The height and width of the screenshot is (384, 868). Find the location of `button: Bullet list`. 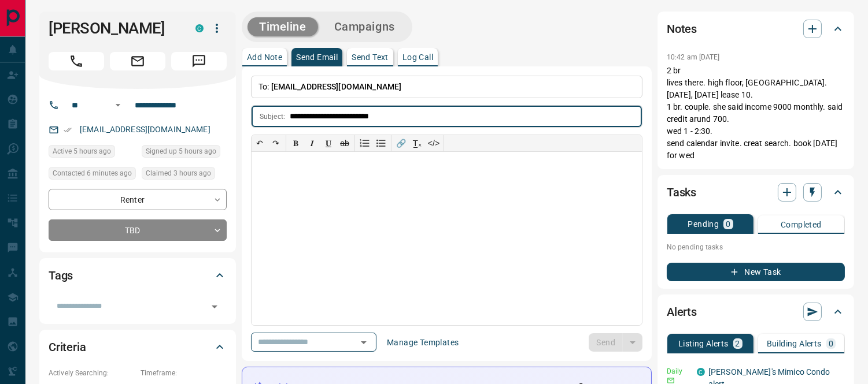

button: Bullet list is located at coordinates (381, 143).